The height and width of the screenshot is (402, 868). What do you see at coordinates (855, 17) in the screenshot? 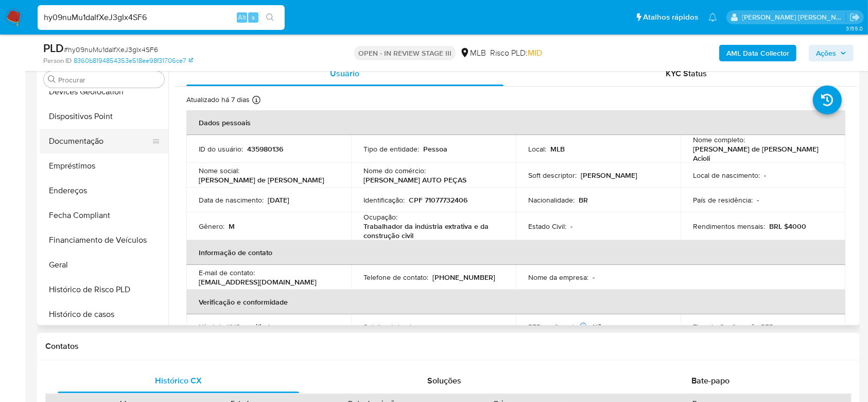
I see `a: Sair` at bounding box center [855, 17].